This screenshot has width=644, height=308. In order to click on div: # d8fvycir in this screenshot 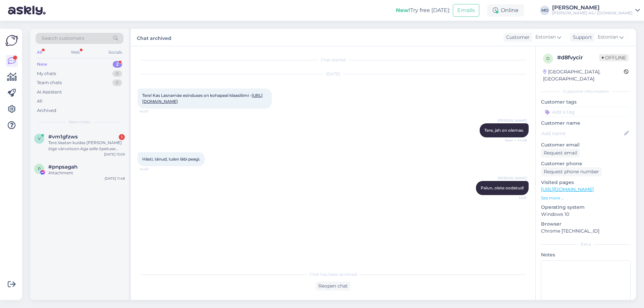, I will do `click(578, 58)`.